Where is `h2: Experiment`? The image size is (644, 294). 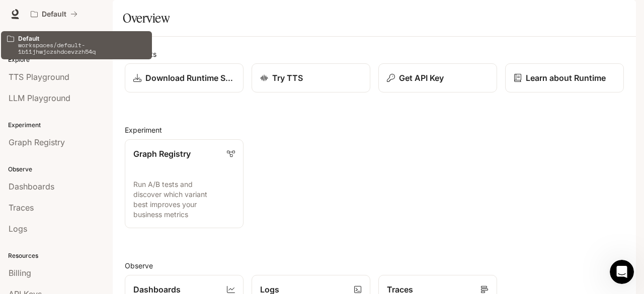 h2: Experiment is located at coordinates (374, 130).